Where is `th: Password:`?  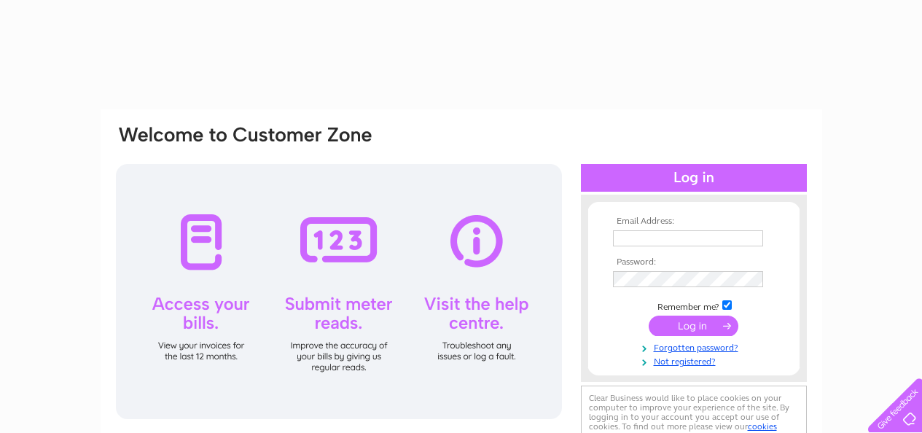
th: Password: is located at coordinates (694, 263).